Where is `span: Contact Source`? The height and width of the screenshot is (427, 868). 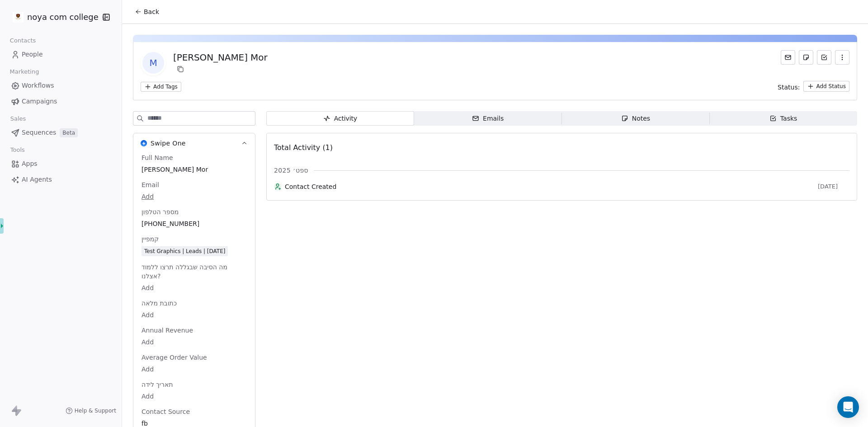
span: Contact Source is located at coordinates (166, 412).